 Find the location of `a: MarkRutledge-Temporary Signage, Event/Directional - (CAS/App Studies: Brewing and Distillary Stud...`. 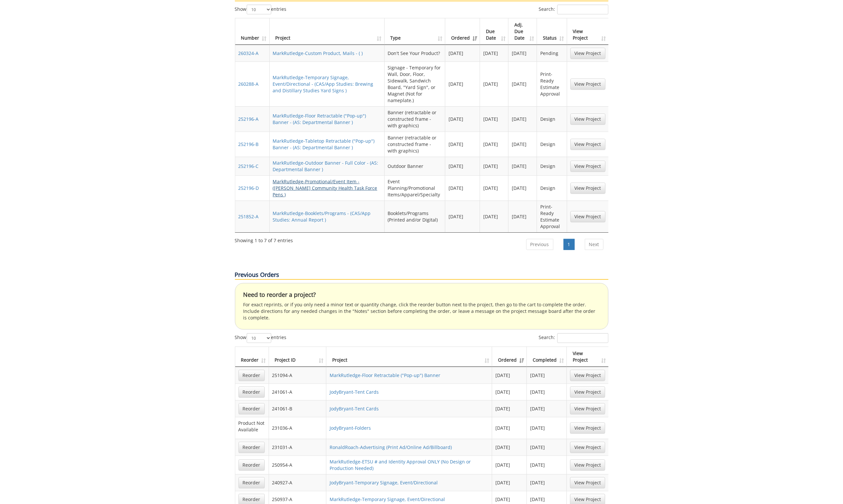

a: MarkRutledge-Temporary Signage, Event/Directional - (CAS/App Studies: Brewing and Distillary Stud... is located at coordinates (323, 84).